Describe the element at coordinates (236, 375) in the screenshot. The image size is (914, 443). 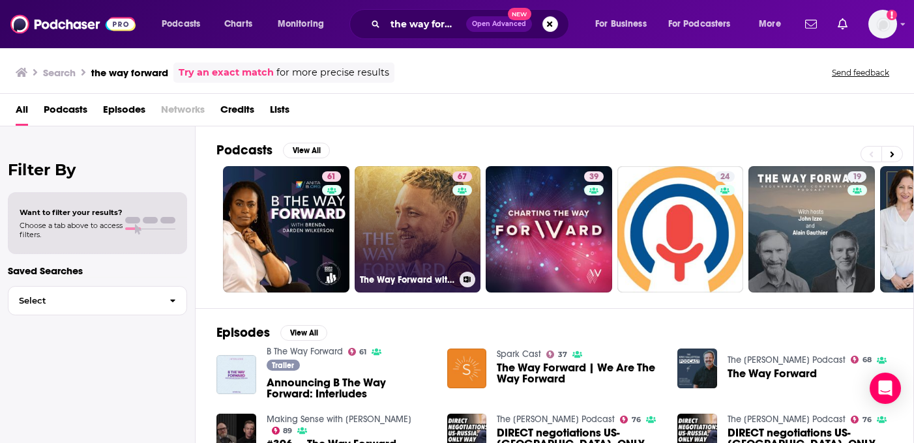
I see `img: Announcing B The Way Forward: Interludes` at that location.